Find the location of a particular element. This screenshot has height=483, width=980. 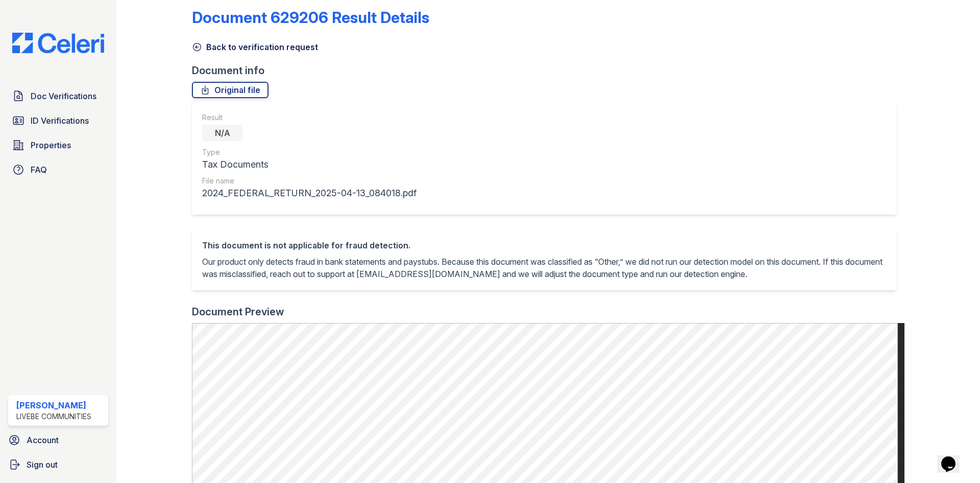

button: Sign out is located at coordinates (58, 464).